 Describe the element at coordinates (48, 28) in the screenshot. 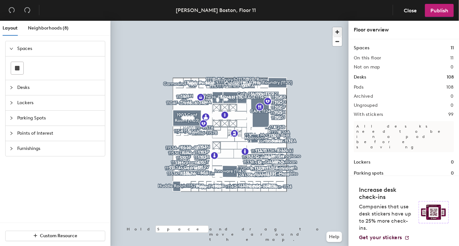

I see `span: Neighborhoods (8)` at that location.